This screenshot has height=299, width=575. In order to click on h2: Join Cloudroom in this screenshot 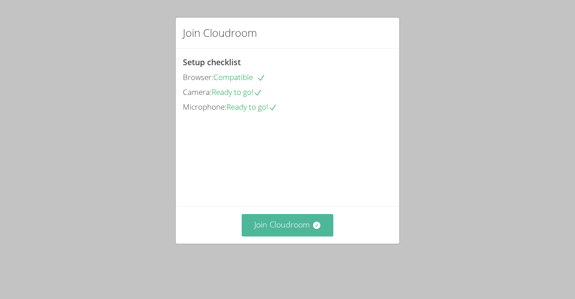, I will do `click(220, 33)`.